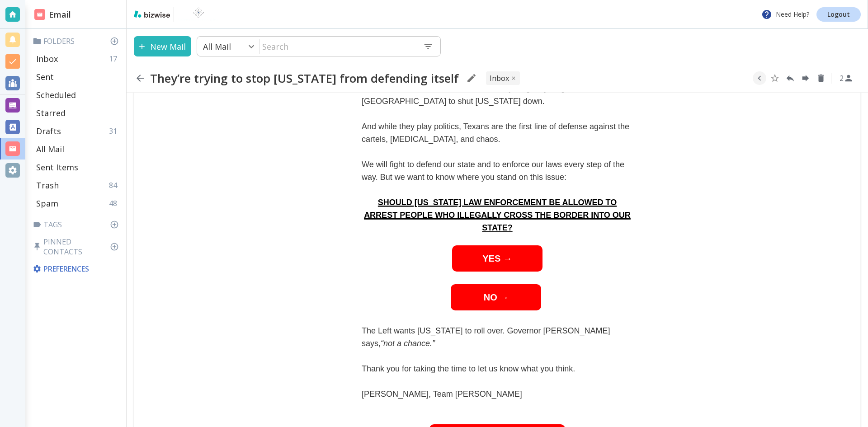 This screenshot has width=868, height=427. What do you see at coordinates (51, 113) in the screenshot?
I see `p: Starred` at bounding box center [51, 113].